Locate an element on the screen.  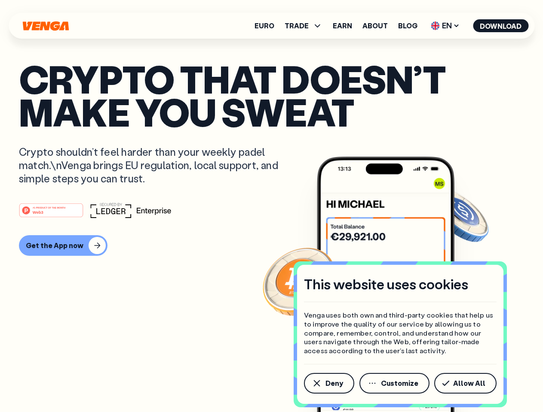
p: Venga uses both own and third-party cookies that help us to improve the quality of our service by... is located at coordinates (400, 333).